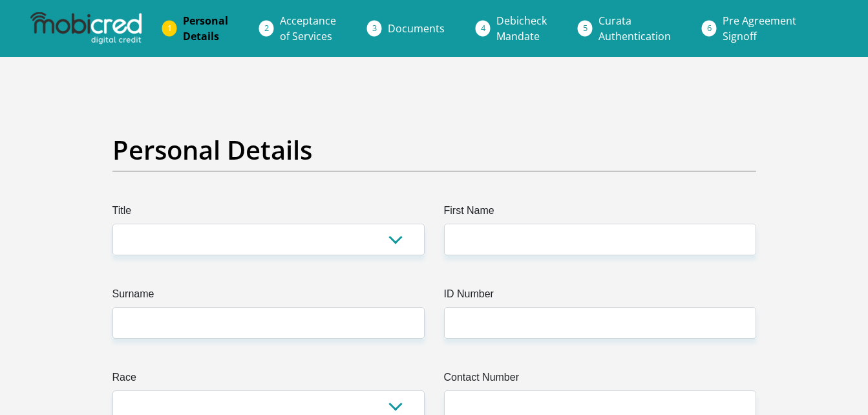 The height and width of the screenshot is (415, 868). Describe the element at coordinates (416, 29) in the screenshot. I see `a: Documents` at that location.